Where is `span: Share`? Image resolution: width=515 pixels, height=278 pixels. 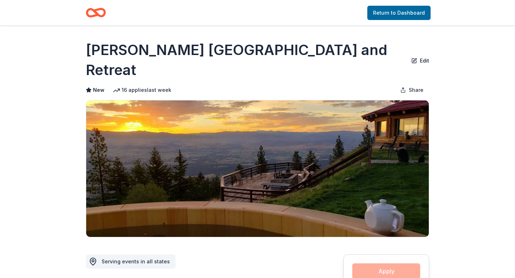 span: Share is located at coordinates (416, 90).